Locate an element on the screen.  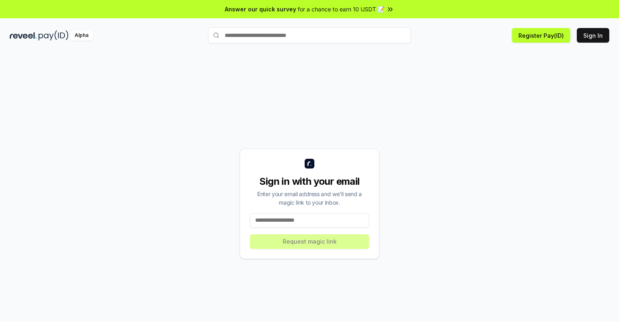
div: Sign in with your email is located at coordinates (310, 181).